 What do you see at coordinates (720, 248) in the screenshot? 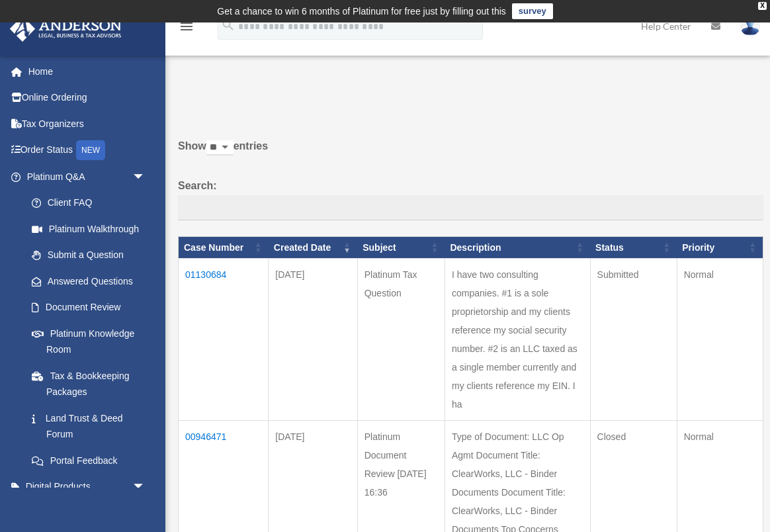
I see `th: Priority: activate to sort column ascending` at bounding box center [720, 248].